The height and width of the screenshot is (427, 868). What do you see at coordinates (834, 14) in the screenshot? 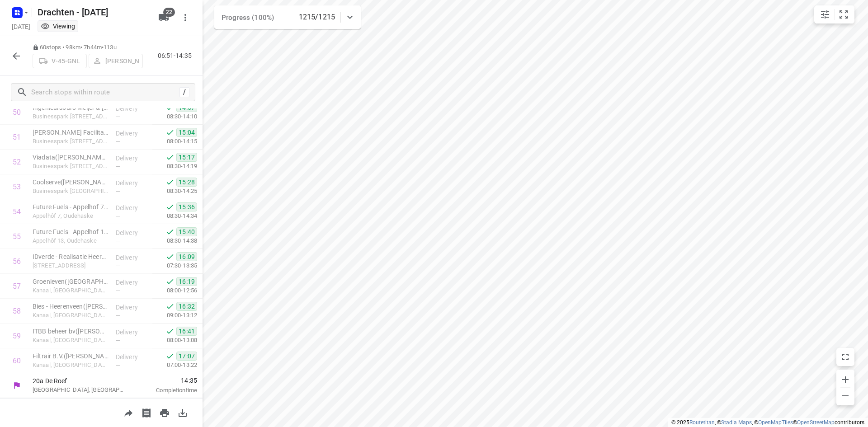
I see `div: small contained button group` at bounding box center [834, 14].